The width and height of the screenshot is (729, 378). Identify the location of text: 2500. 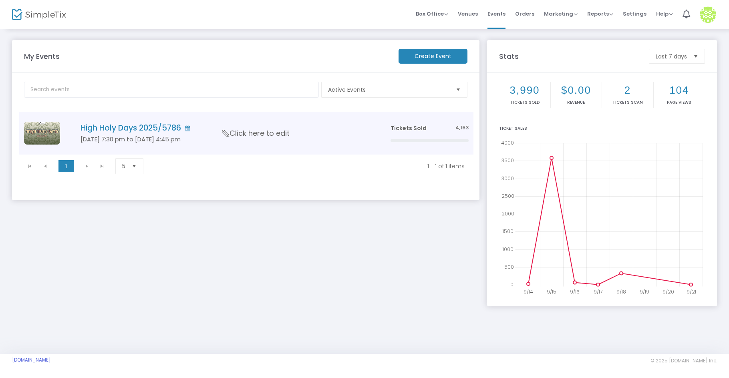
(508, 195).